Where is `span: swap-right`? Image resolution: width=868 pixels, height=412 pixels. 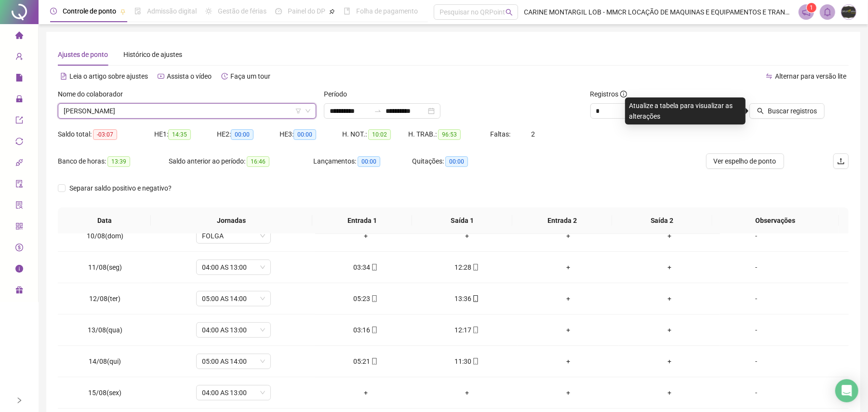
span: swap-right is located at coordinates (378, 111).